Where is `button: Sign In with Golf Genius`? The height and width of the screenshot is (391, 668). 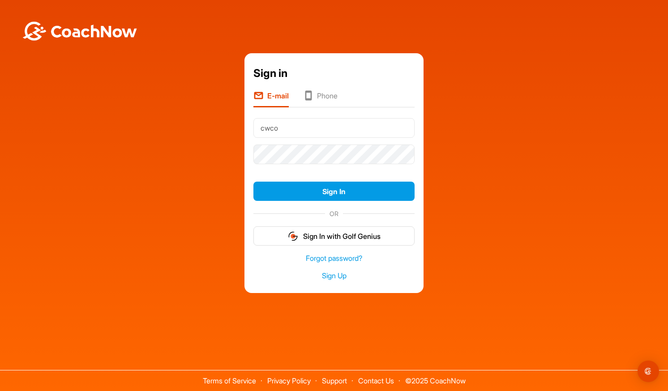
button: Sign In with Golf Genius is located at coordinates (334, 236).